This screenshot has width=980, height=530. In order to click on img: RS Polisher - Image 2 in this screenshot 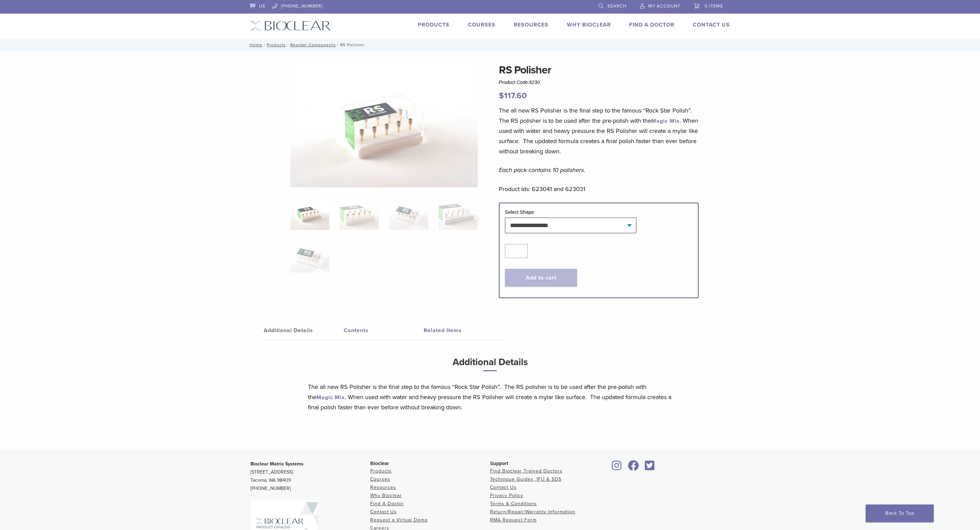, I will do `click(359, 213)`.